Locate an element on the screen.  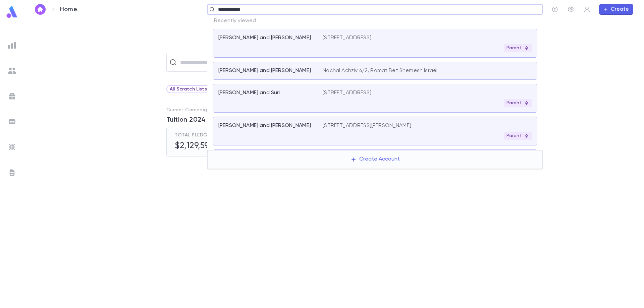
h5: $2,129,596.34 is located at coordinates (200, 146).